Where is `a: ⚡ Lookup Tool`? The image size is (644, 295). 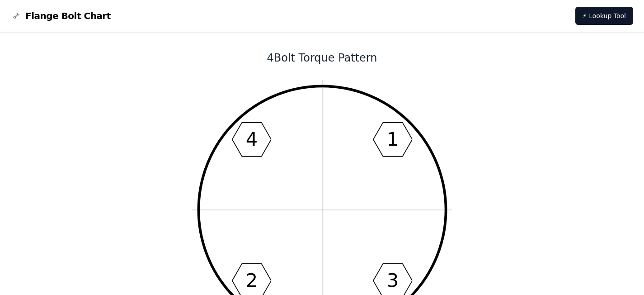 a: ⚡ Lookup Tool is located at coordinates (604, 16).